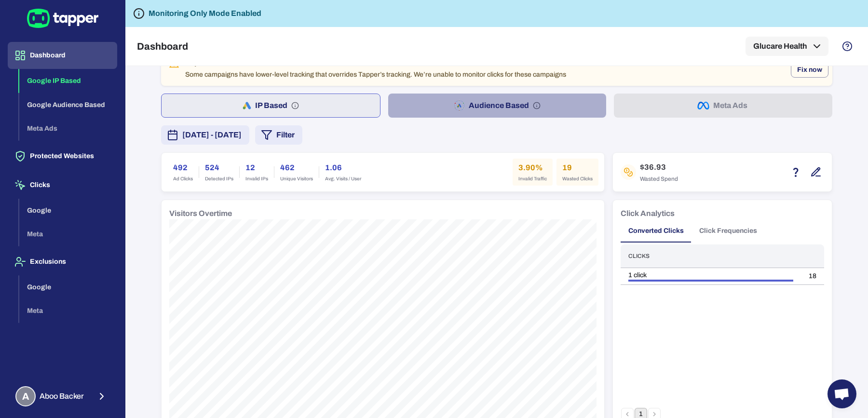 The height and width of the screenshot is (418, 868). I want to click on a: Dashboard, so click(62, 55).